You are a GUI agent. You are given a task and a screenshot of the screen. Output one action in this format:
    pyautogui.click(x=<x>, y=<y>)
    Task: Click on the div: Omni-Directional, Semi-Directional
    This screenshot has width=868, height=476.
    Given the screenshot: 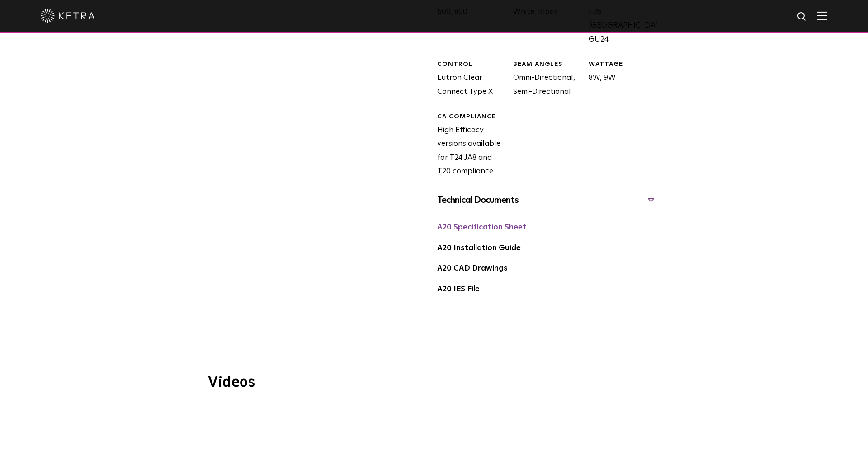 What is the action you would take?
    pyautogui.click(x=544, y=79)
    